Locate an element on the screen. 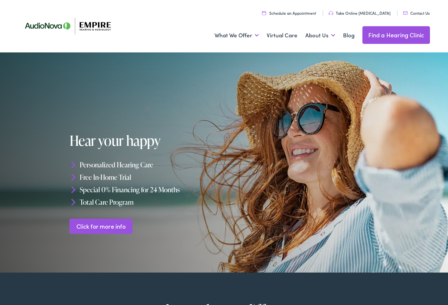 This screenshot has width=448, height=305. a: About Us is located at coordinates (320, 35).